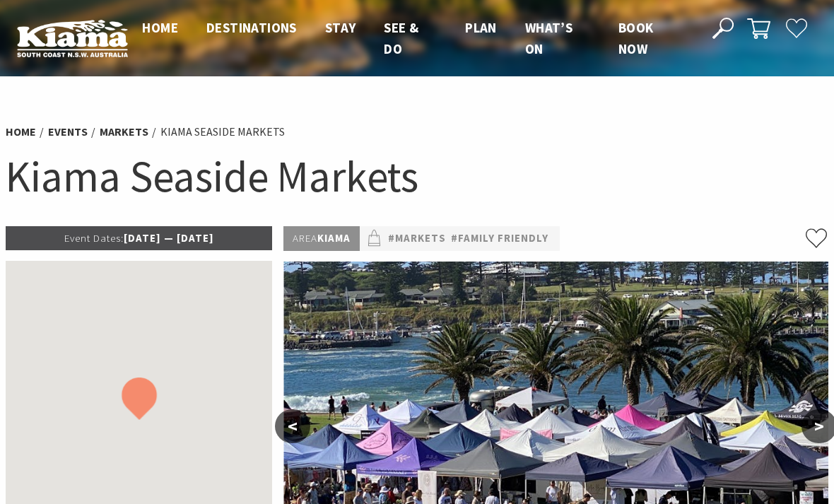 The width and height of the screenshot is (834, 504). What do you see at coordinates (481, 27) in the screenshot?
I see `span: Plan` at bounding box center [481, 27].